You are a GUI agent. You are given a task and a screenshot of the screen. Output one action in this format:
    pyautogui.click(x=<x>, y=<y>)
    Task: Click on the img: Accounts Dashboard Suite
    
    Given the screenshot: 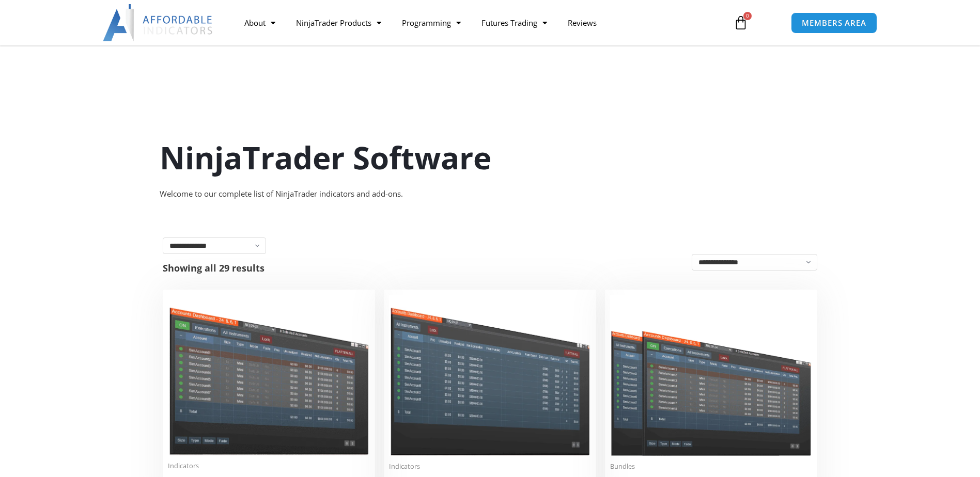 What is the action you would take?
    pyautogui.click(x=710, y=375)
    